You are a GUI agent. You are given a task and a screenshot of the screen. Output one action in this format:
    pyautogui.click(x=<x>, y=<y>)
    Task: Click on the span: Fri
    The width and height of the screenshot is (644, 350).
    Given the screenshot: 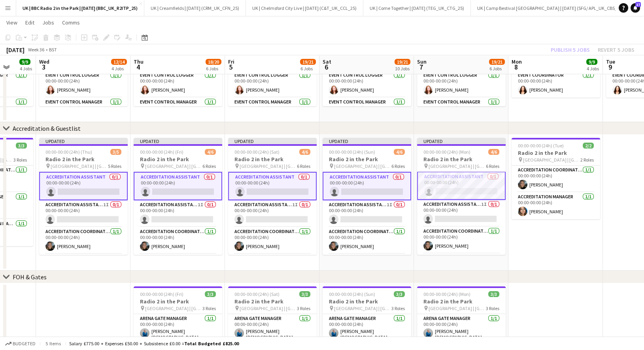 What is the action you would take?
    pyautogui.click(x=231, y=62)
    